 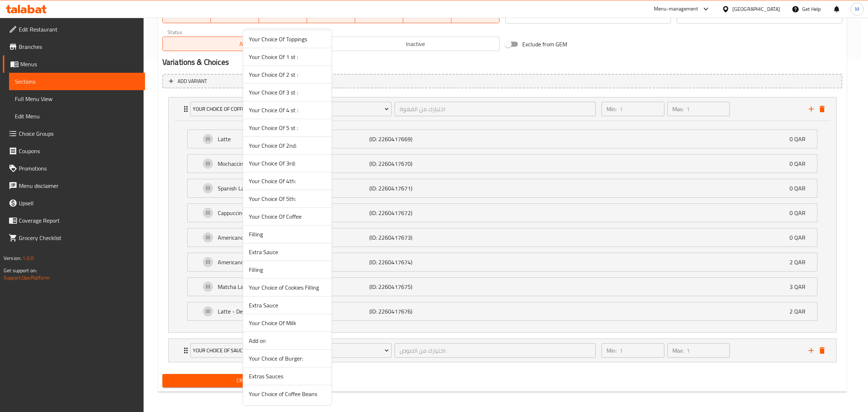 I want to click on span: Your Choice Of Milk, so click(x=287, y=323).